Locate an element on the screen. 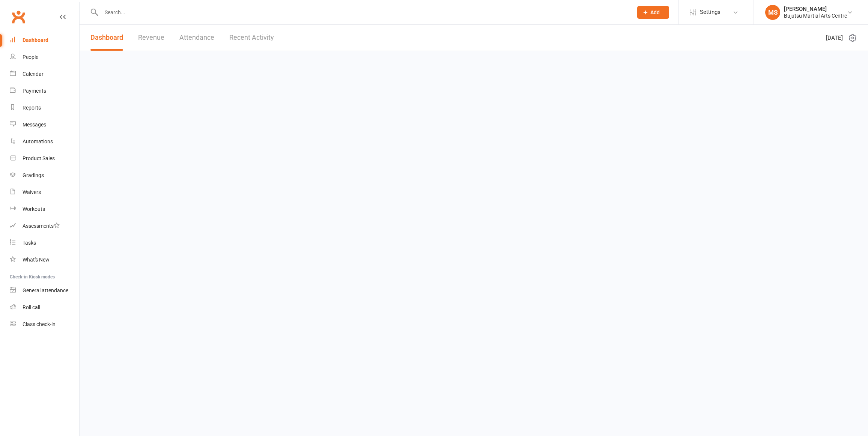 The image size is (868, 436). div: Dashboard is located at coordinates (36, 40).